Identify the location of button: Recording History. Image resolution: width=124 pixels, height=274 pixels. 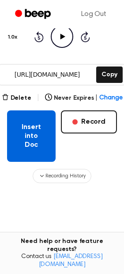
(62, 176).